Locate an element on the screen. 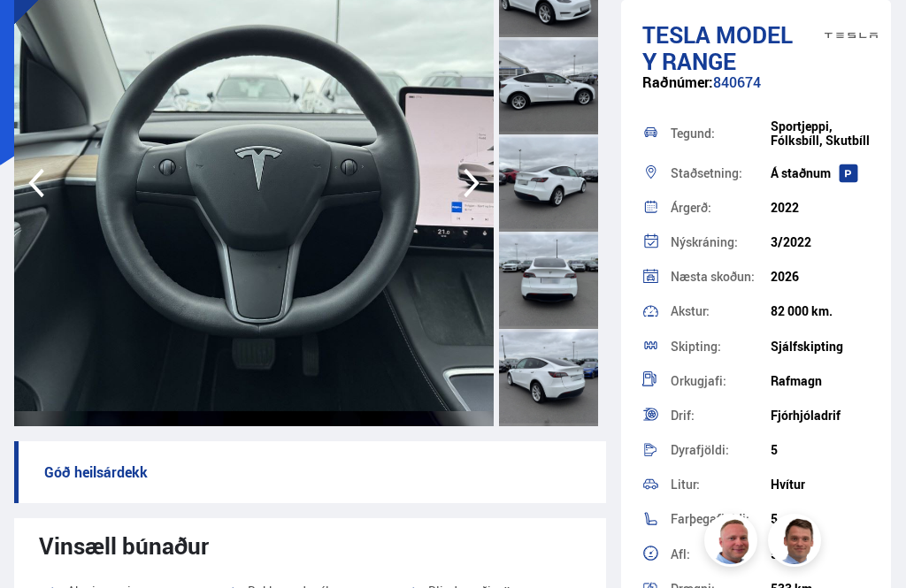 The width and height of the screenshot is (906, 588). div: Staðsetning: is located at coordinates (720, 173).